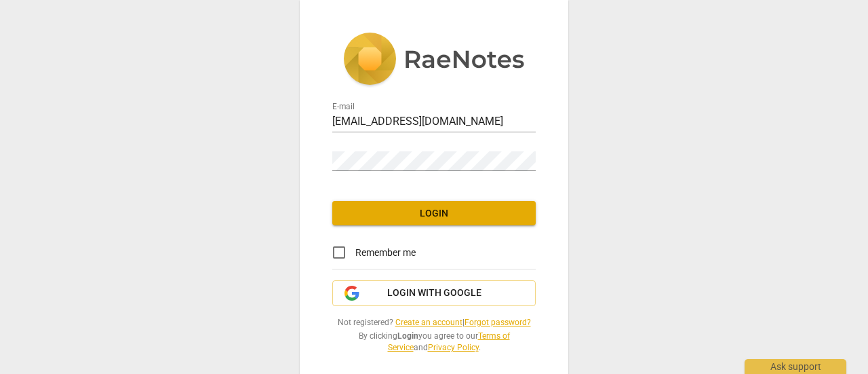  What do you see at coordinates (796, 366) in the screenshot?
I see `div: Ask support` at bounding box center [796, 366].